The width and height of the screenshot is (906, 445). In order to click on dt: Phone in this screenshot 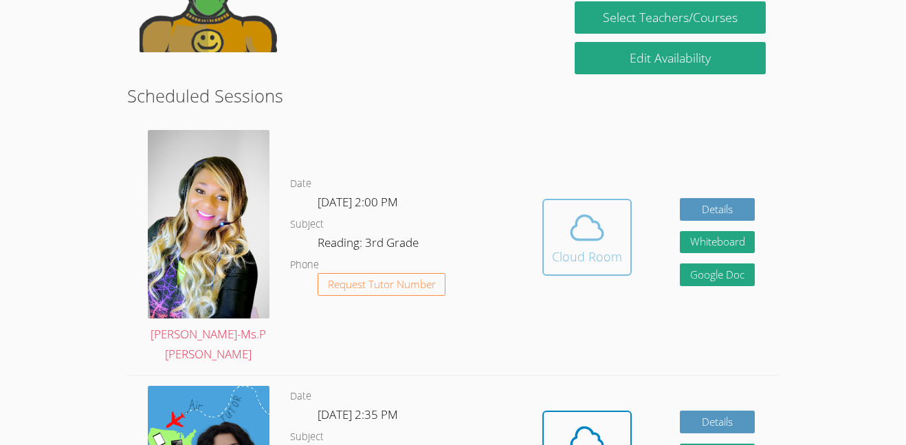, I will do `click(304, 265)`.